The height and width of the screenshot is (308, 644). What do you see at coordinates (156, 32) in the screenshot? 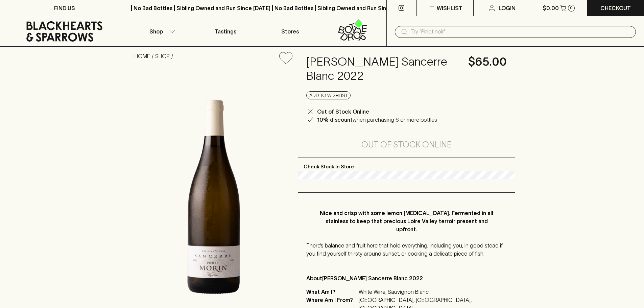
I see `p: Shop` at bounding box center [156, 32].